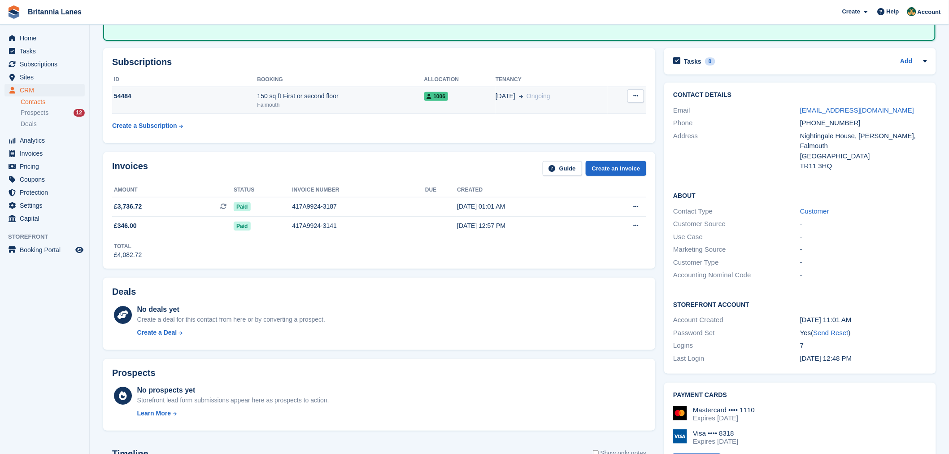  Describe the element at coordinates (800, 304) in the screenshot. I see `h2: Storefront Account` at that location.